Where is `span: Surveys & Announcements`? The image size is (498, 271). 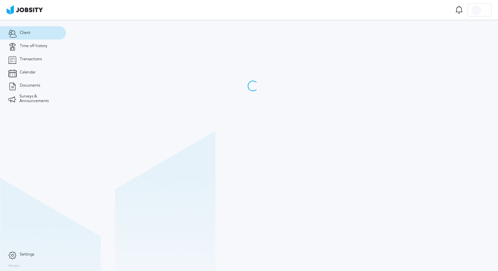 span: Surveys & Announcements is located at coordinates (39, 99).